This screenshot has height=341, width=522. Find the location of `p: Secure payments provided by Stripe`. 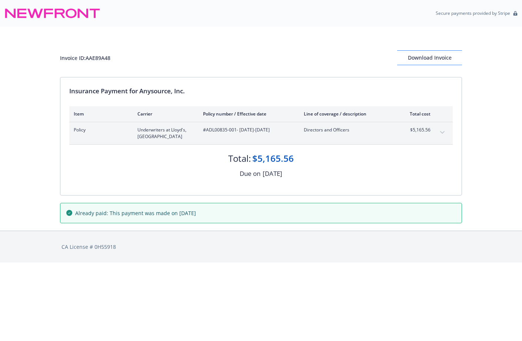

p: Secure payments provided by Stripe is located at coordinates (473, 13).